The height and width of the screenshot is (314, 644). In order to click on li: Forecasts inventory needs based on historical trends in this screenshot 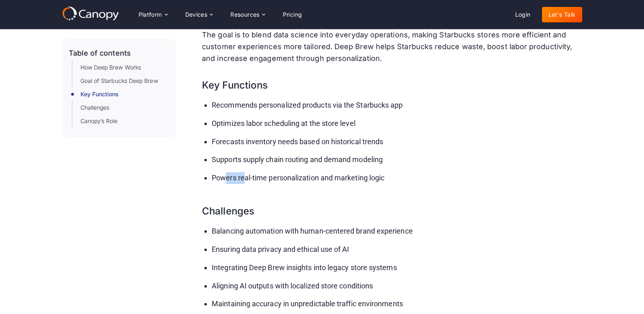, I will do `click(397, 142)`.